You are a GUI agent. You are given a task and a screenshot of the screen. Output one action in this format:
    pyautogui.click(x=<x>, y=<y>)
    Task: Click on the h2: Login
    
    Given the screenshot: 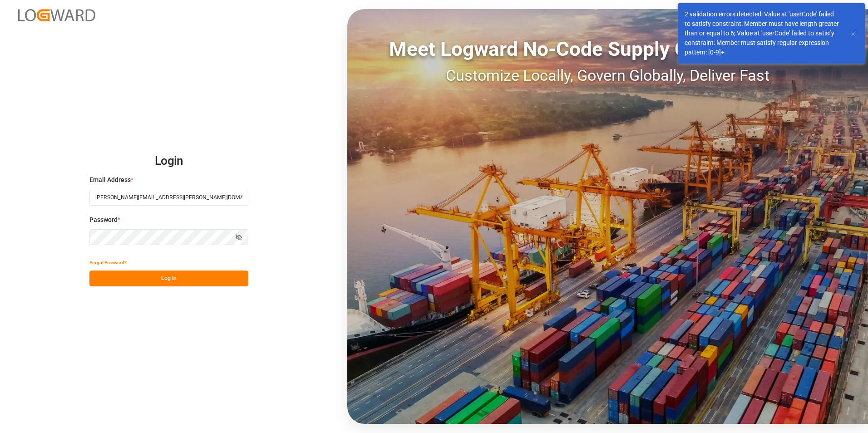 What is the action you would take?
    pyautogui.click(x=169, y=161)
    